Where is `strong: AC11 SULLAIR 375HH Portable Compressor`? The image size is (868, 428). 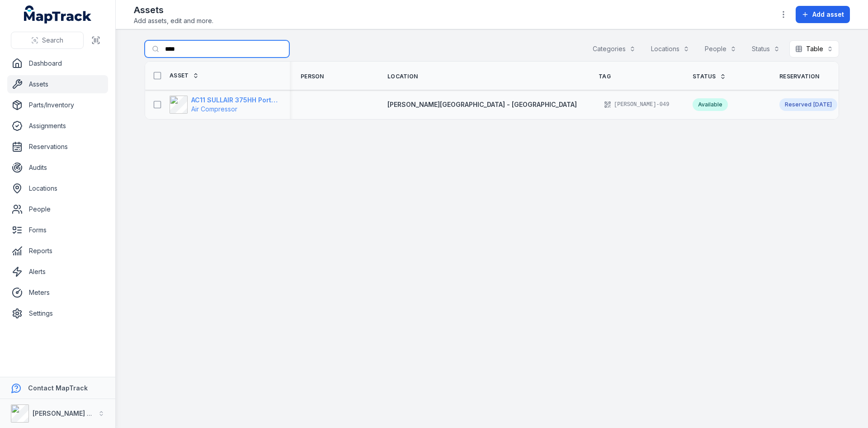 strong: AC11 SULLAIR 375HH Portable Compressor is located at coordinates (235, 100).